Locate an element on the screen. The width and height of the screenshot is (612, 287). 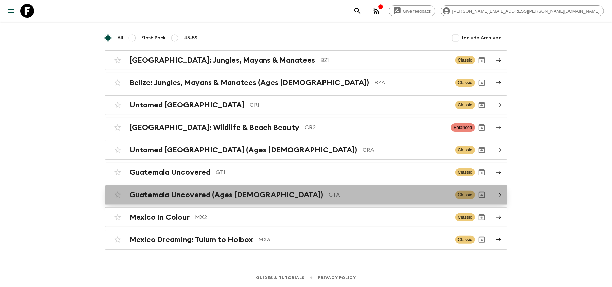
a: Mexico In ColourMX2ClassicArchive is located at coordinates (306, 217).